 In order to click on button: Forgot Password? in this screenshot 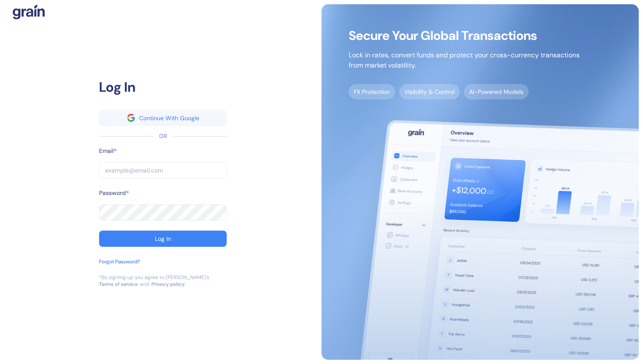, I will do `click(120, 266)`.